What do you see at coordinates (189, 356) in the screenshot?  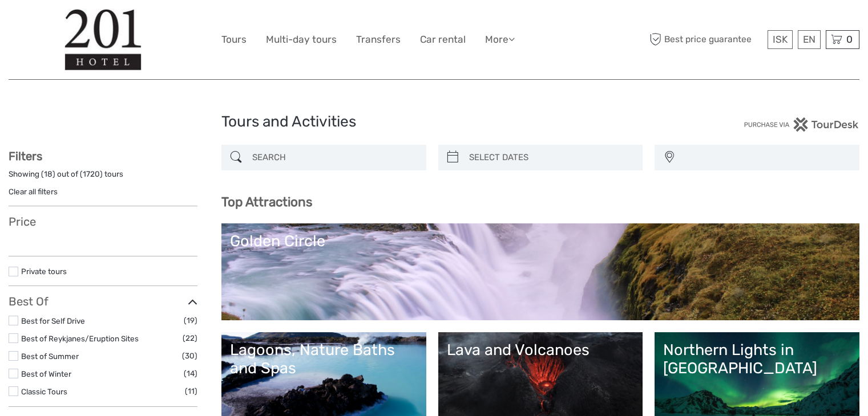 I see `span: (30)` at bounding box center [189, 356].